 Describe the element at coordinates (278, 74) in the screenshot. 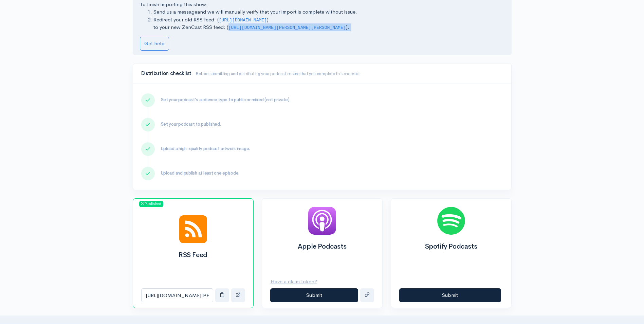

I see `small: Before submitting and distributing your podcast ensure that you complete this checklist.` at that location.